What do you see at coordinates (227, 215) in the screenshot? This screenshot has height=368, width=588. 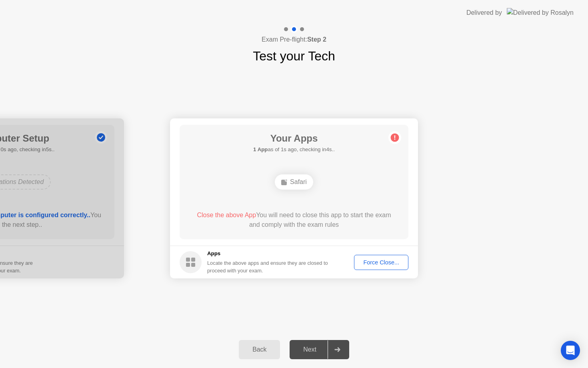 I see `span: Close the above App` at bounding box center [227, 215].